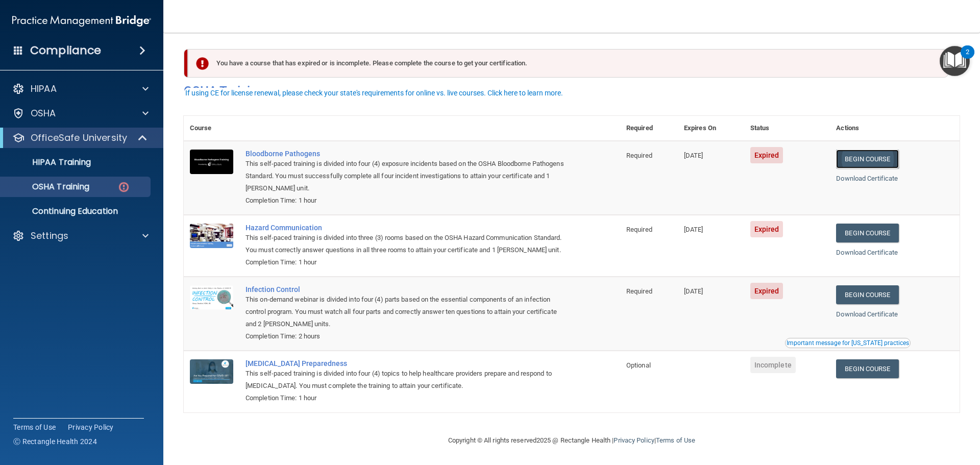 This screenshot has width=980, height=465. What do you see at coordinates (408, 153) in the screenshot?
I see `div: Bloodborne Pathogens` at bounding box center [408, 153].